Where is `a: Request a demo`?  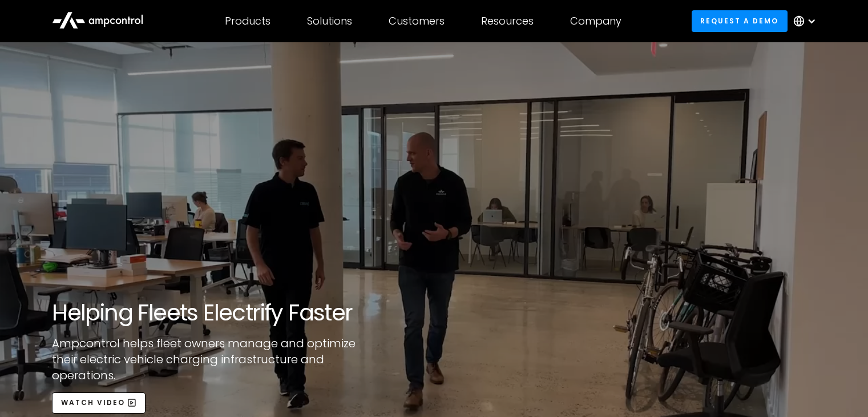
a: Request a demo is located at coordinates (740, 20).